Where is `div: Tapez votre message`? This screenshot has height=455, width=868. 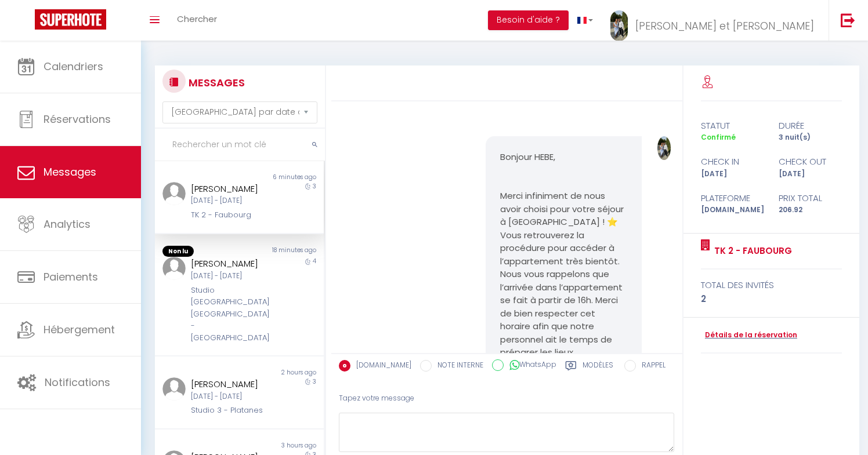
div: Tapez votre message is located at coordinates (507, 399).